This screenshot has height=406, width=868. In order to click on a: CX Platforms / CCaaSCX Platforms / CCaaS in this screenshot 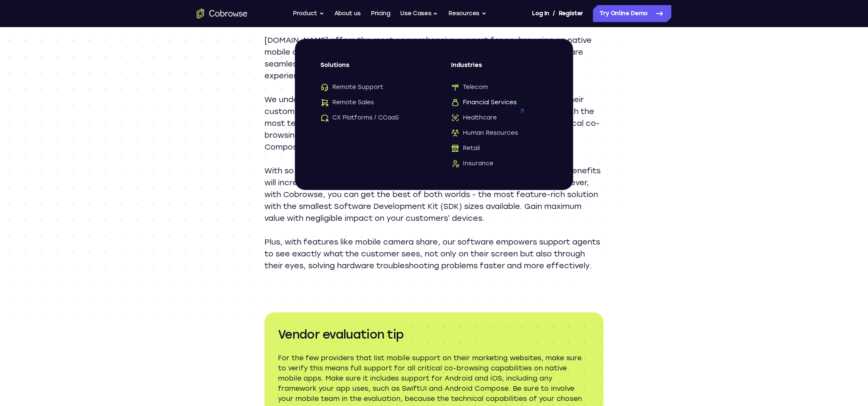, I will do `click(368, 118)`.